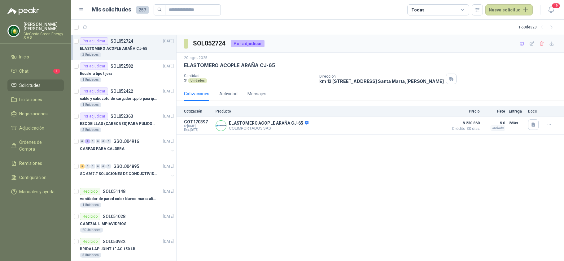 This screenshot has width=564, height=261. Describe the element at coordinates (556, 6) in the screenshot. I see `span: 19` at that location.